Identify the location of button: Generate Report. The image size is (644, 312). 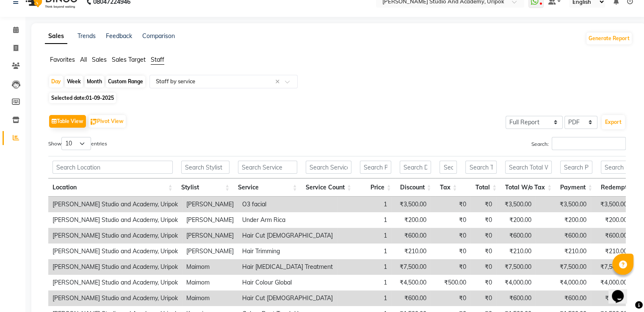
(608, 38).